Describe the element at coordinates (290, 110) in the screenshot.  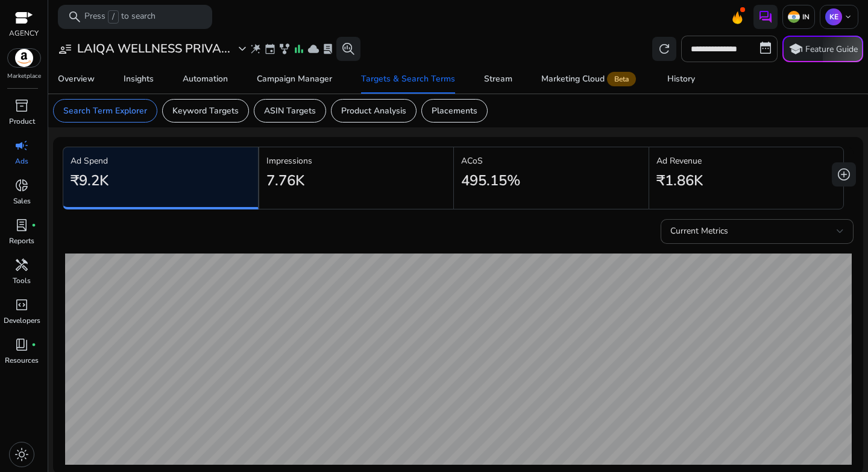
I see `p: ASIN Targets` at that location.